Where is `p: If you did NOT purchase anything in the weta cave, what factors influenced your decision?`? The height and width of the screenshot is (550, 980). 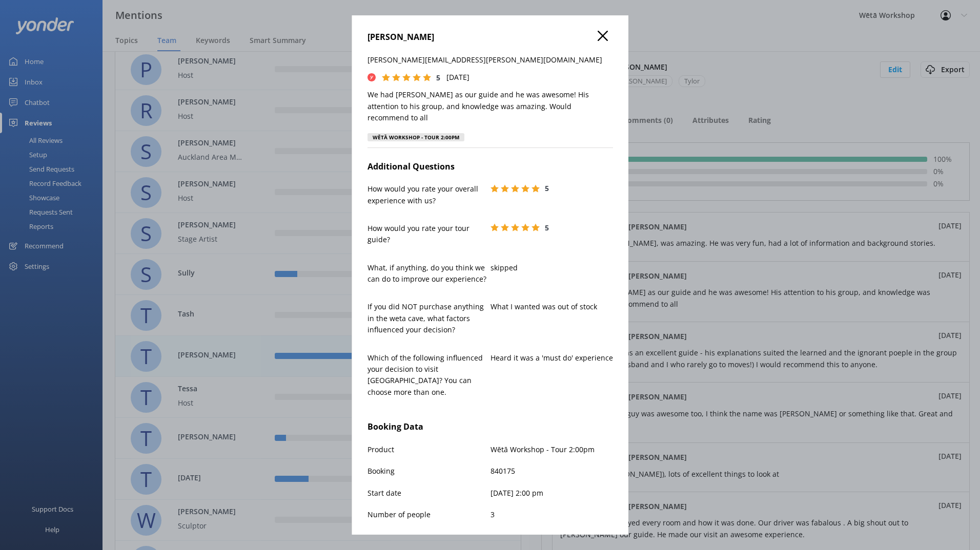
p: If you did NOT purchase anything in the weta cave, what factors influenced your decision? is located at coordinates (429, 318).